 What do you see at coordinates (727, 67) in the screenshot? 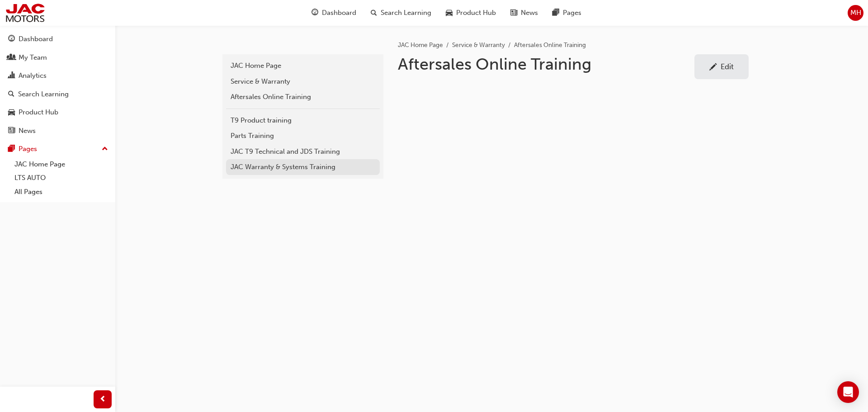
I see `div: Edit` at bounding box center [727, 67].